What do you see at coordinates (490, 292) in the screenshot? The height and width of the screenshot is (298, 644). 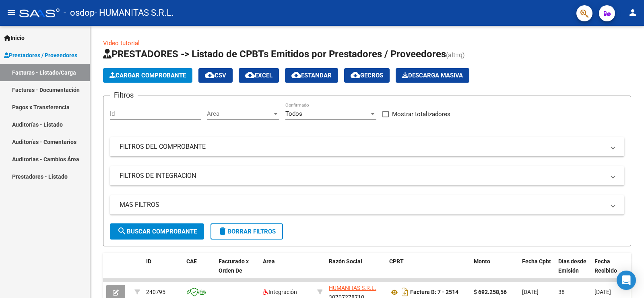 I see `strong: $ 692.258,56` at bounding box center [490, 292].